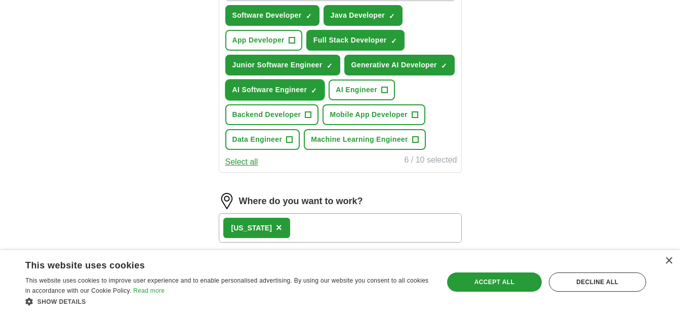 This screenshot has height=314, width=680. What do you see at coordinates (270, 90) in the screenshot?
I see `span: AI Software Engineer` at bounding box center [270, 90].